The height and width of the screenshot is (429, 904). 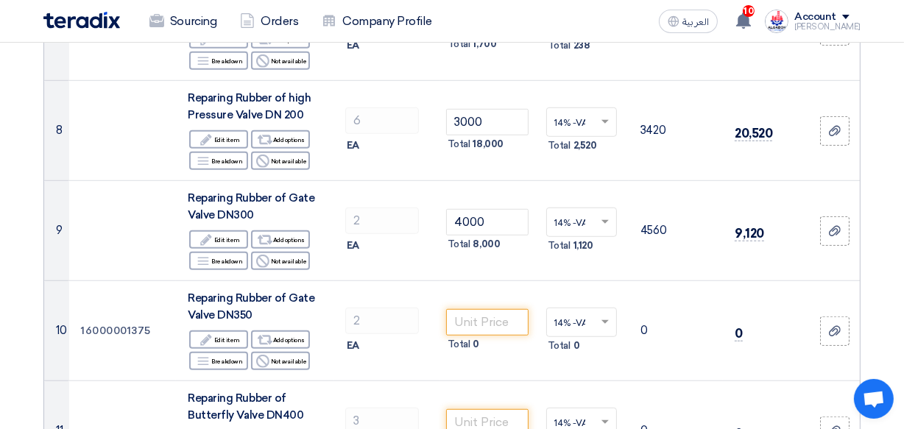 What do you see at coordinates (251, 206) in the screenshot?
I see `span: Reparing Rubber of Gate Valve DN300` at bounding box center [251, 206].